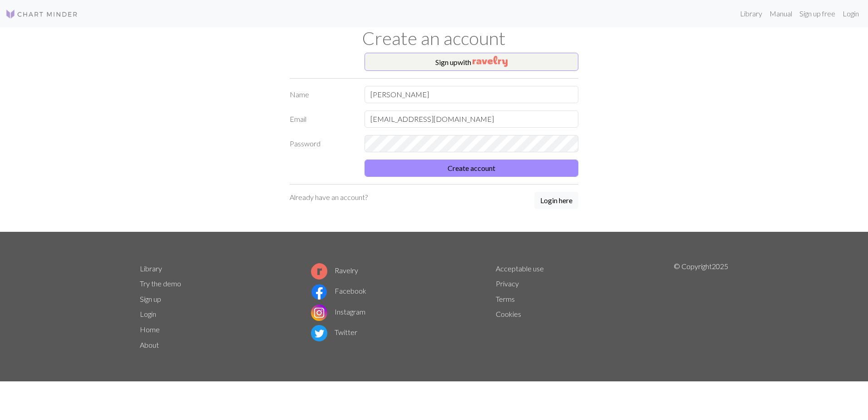 The image size is (868, 420). Describe the element at coordinates (471, 62) in the screenshot. I see `button: Sign upwith` at that location.